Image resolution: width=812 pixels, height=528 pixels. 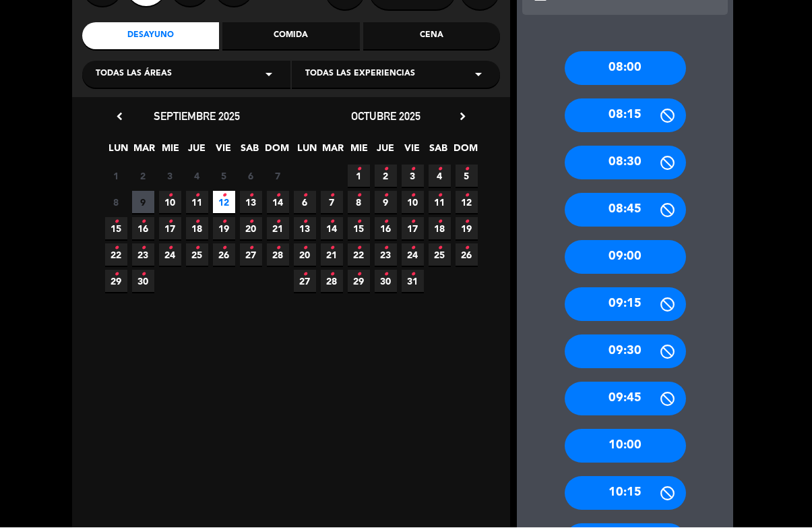 What do you see at coordinates (144, 152) in the screenshot?
I see `span: MAR` at bounding box center [144, 152].